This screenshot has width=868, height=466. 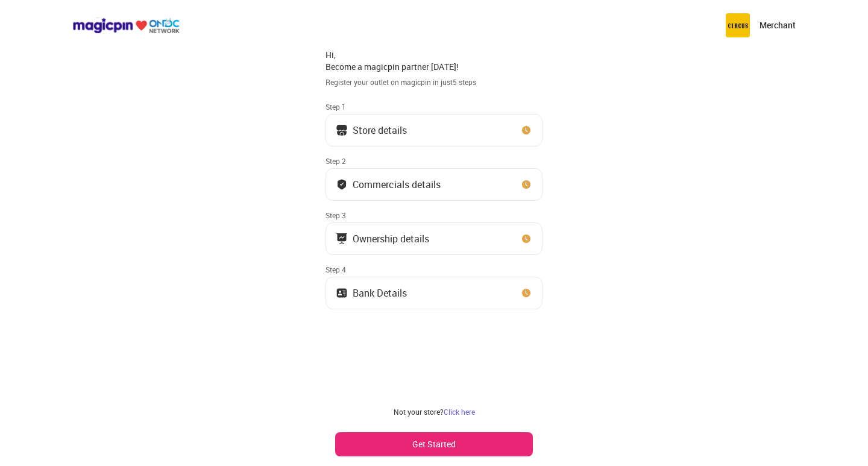 I want to click on a: Click here, so click(x=459, y=412).